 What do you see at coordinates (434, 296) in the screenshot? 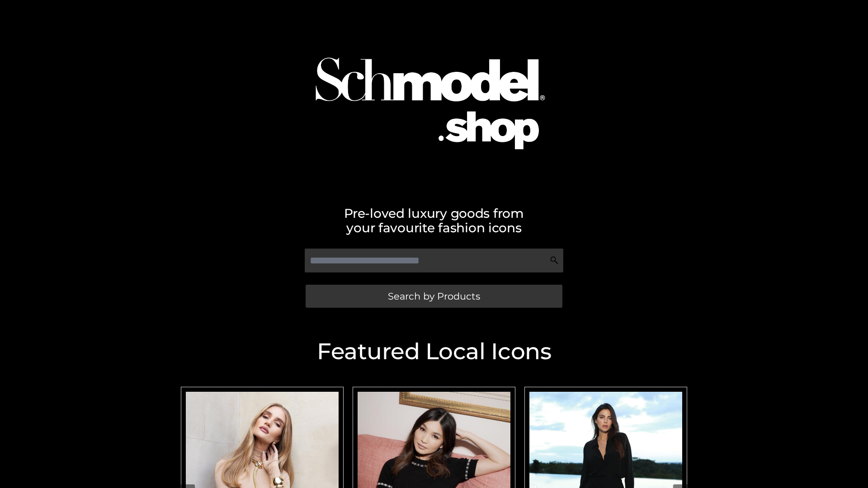
I see `span: Search by Products` at bounding box center [434, 296].